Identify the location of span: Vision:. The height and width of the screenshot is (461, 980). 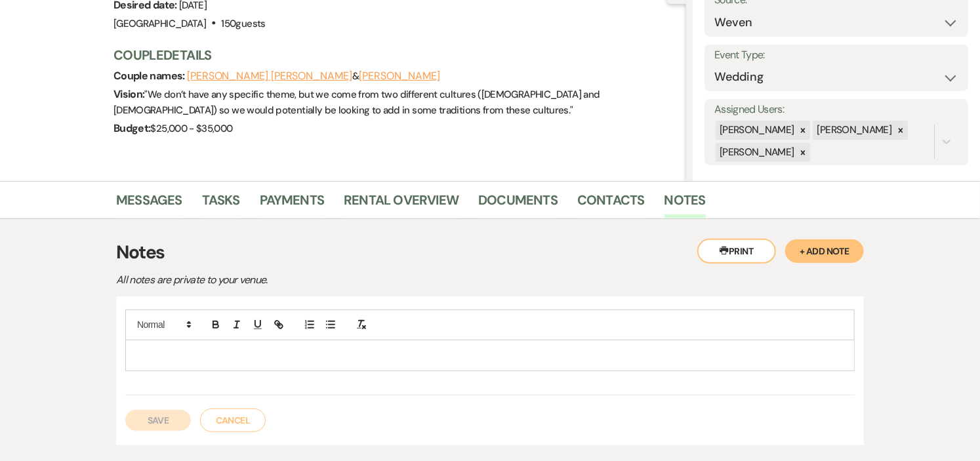
(129, 94).